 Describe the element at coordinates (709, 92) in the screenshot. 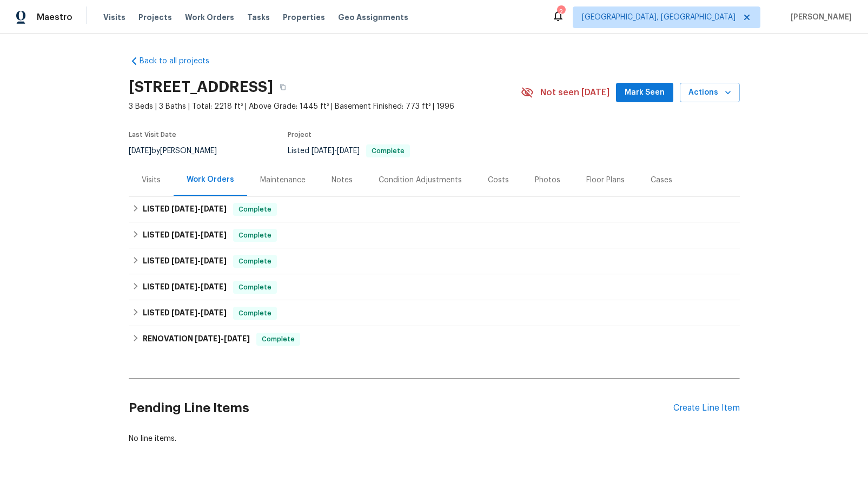

I see `button: Actions` at that location.